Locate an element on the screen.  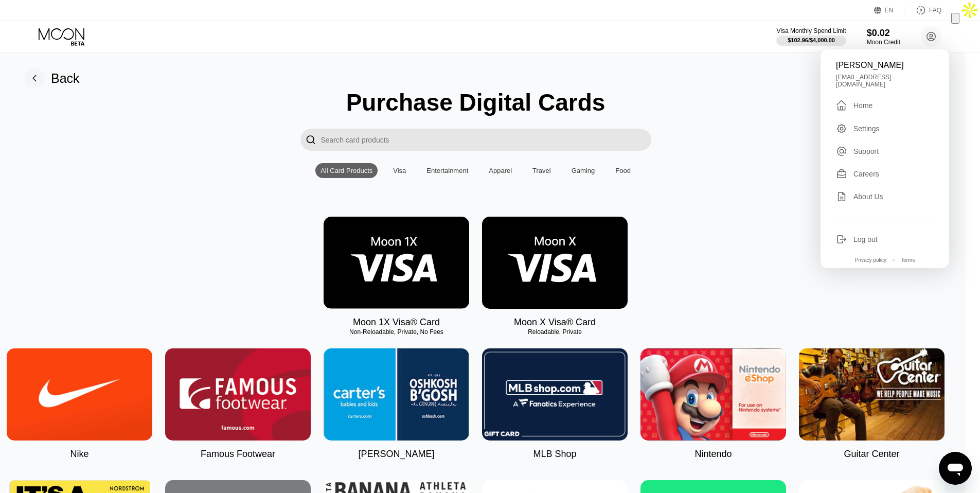
div: Moon Credit is located at coordinates (883, 42).